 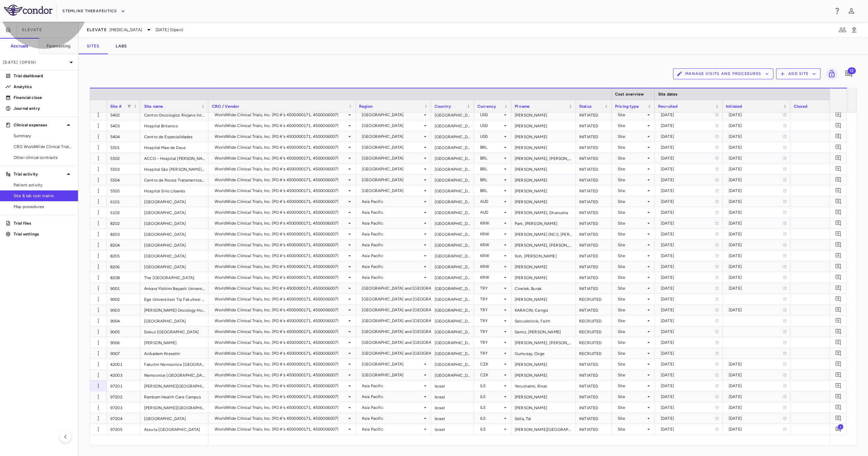 I want to click on span: Site name, so click(x=153, y=106).